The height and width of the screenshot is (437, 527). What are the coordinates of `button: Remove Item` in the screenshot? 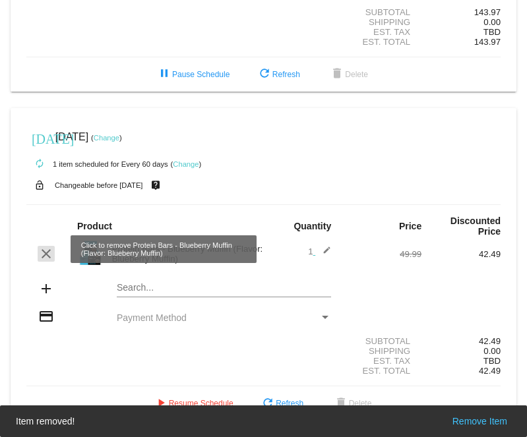 It's located at (479, 421).